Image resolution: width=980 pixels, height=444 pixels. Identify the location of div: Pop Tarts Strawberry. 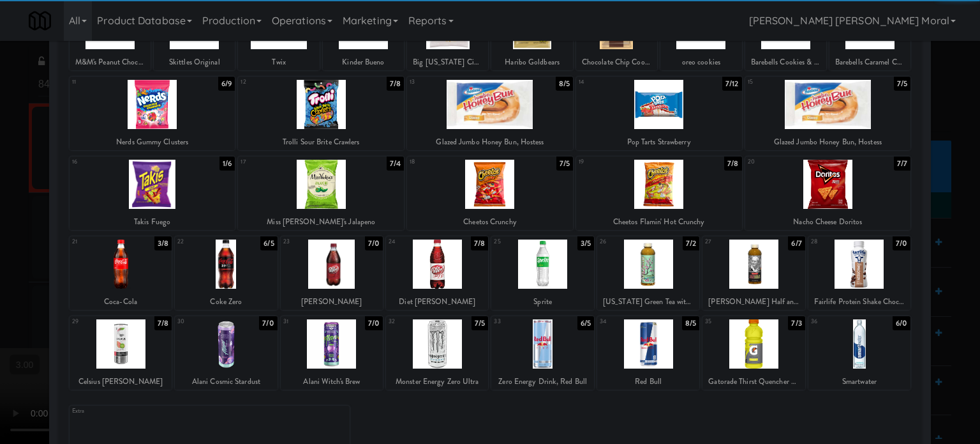
(659, 142).